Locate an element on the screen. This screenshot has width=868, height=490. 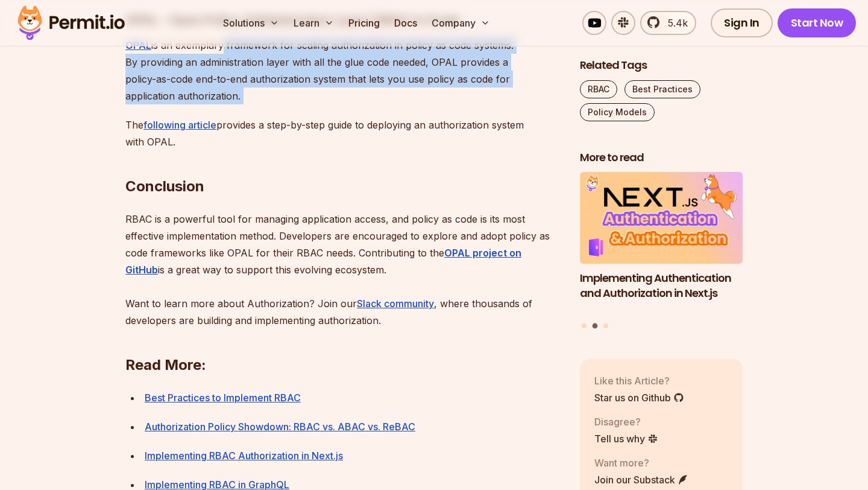
a: Best Practices is located at coordinates (662, 90).